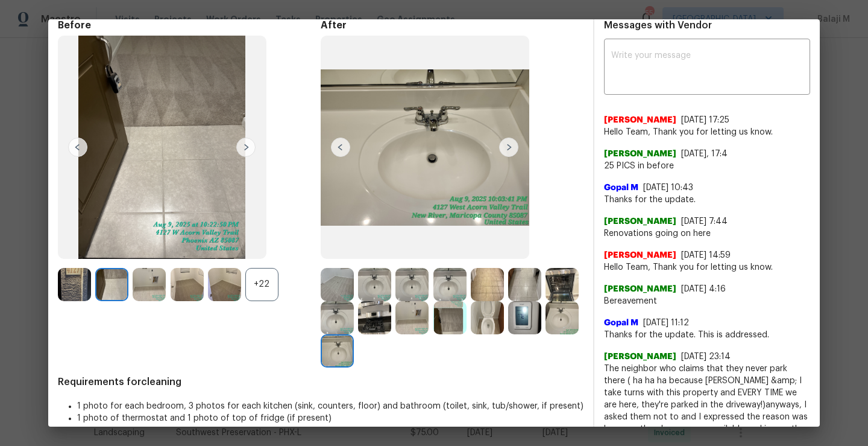  What do you see at coordinates (658, 25) in the screenshot?
I see `span: Messages with Vendor` at bounding box center [658, 25].